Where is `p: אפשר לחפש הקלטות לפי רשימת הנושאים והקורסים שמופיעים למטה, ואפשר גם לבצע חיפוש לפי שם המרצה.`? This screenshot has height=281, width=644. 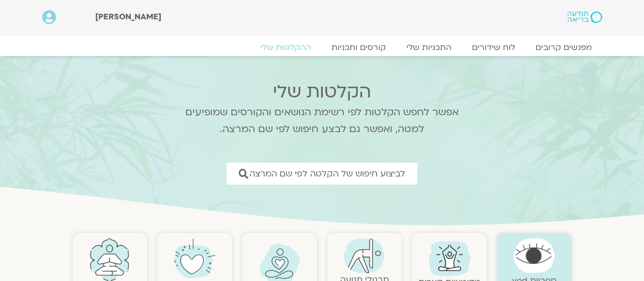
p: אפשר לחפש הקלטות לפי רשימת הנושאים והקורסים שמופיעים למטה, ואפשר גם לבצע חיפוש לפי שם המרצה. is located at coordinates (323, 121).